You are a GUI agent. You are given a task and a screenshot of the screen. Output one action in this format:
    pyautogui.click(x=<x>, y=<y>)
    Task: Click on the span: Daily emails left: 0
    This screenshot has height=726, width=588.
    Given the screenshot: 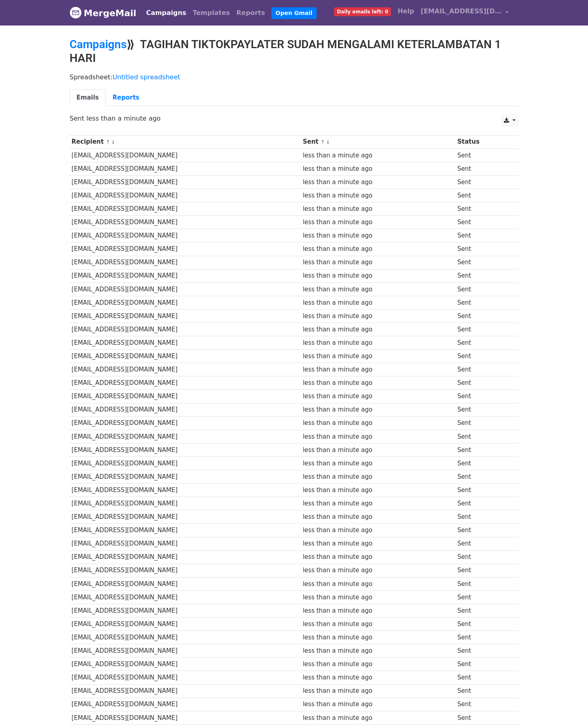 What is the action you would take?
    pyautogui.click(x=363, y=12)
    